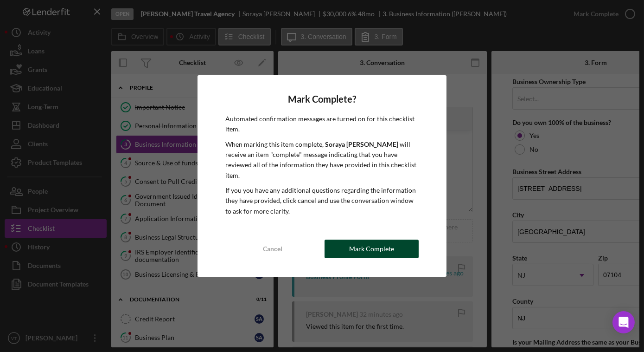 This screenshot has height=352, width=644. What do you see at coordinates (322, 160) in the screenshot?
I see `p: When marking this item complete, will receive an item "complete" message indicating that you have...` at bounding box center [322, 160].